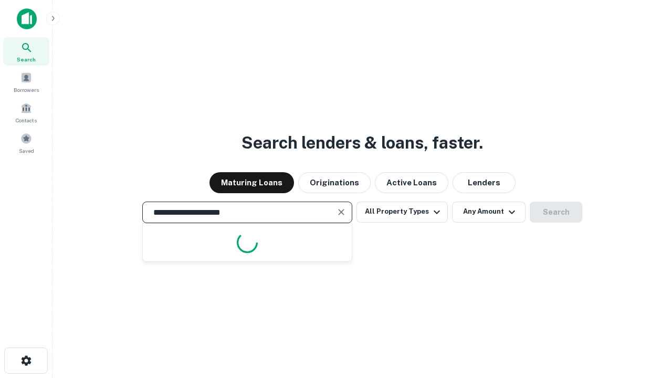 The image size is (672, 378). Describe the element at coordinates (26, 82) in the screenshot. I see `div: Borrowers` at that location.